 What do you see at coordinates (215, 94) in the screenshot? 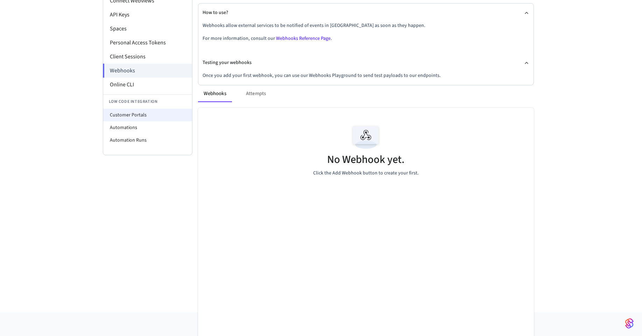
I see `button: Webhooks` at bounding box center [215, 94].